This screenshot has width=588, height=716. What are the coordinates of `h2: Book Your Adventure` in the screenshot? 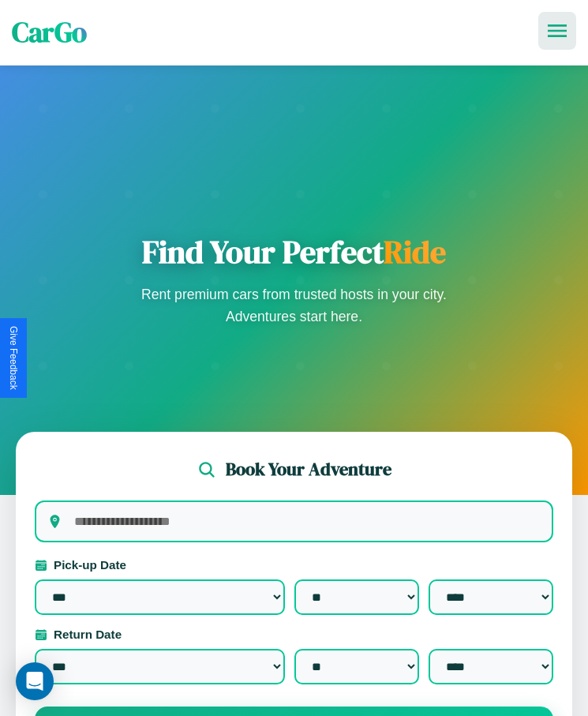 It's located at (308, 469).